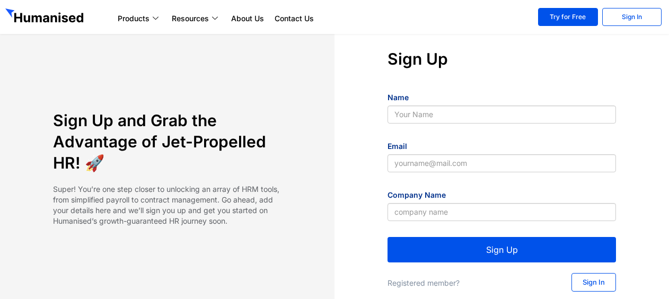 This screenshot has height=299, width=669. Describe the element at coordinates (294, 19) in the screenshot. I see `a: Contact Us` at that location.